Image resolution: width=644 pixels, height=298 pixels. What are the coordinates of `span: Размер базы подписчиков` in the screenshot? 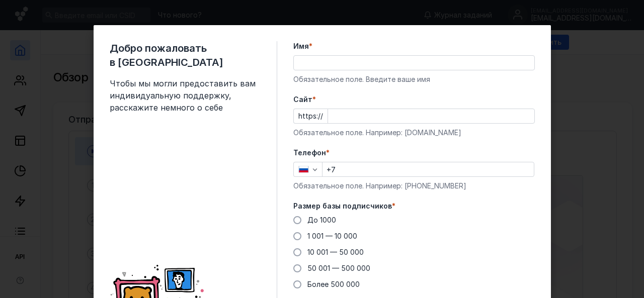 It's located at (343, 206).